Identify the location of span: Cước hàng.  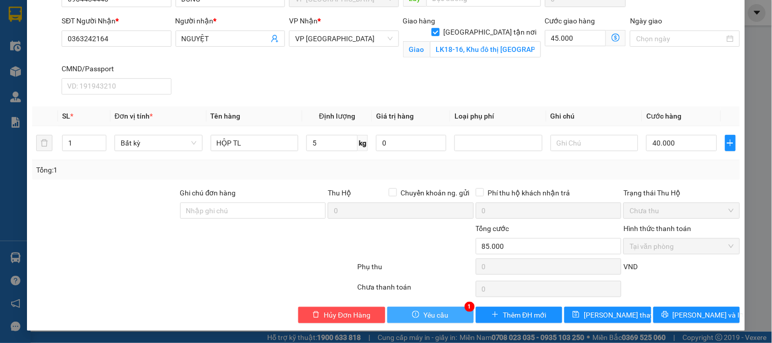
(663, 116).